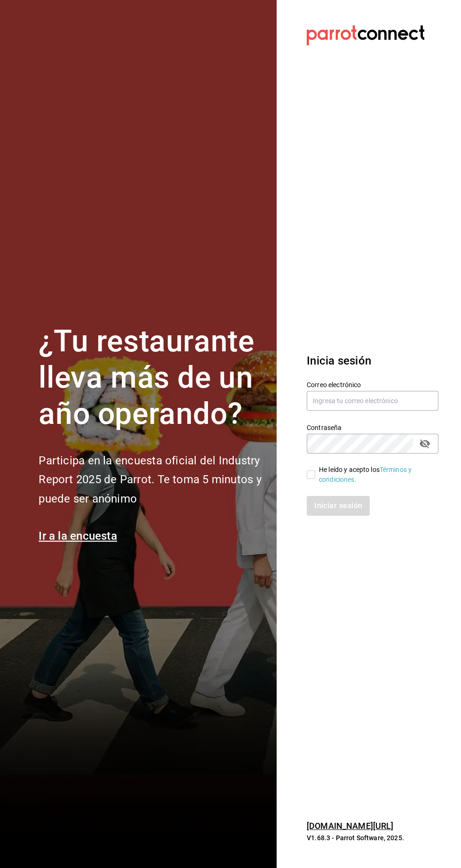  What do you see at coordinates (373, 428) in the screenshot?
I see `label: Contraseña` at bounding box center [373, 428].